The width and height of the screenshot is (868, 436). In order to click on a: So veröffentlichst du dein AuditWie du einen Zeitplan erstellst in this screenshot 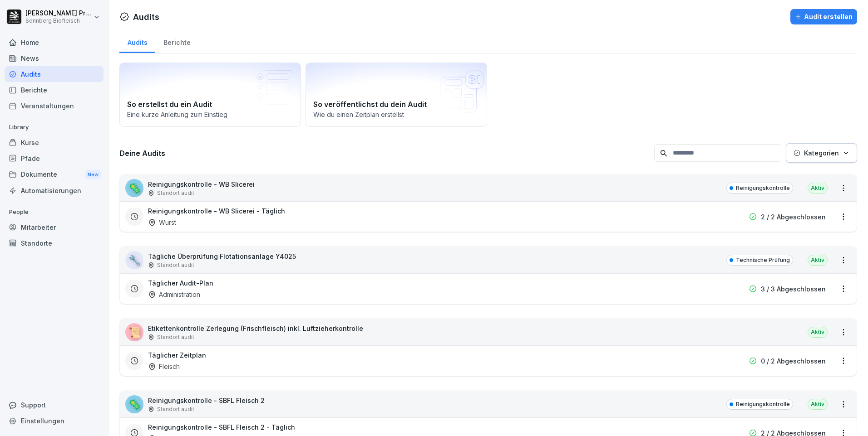, I will do `click(397, 95)`.